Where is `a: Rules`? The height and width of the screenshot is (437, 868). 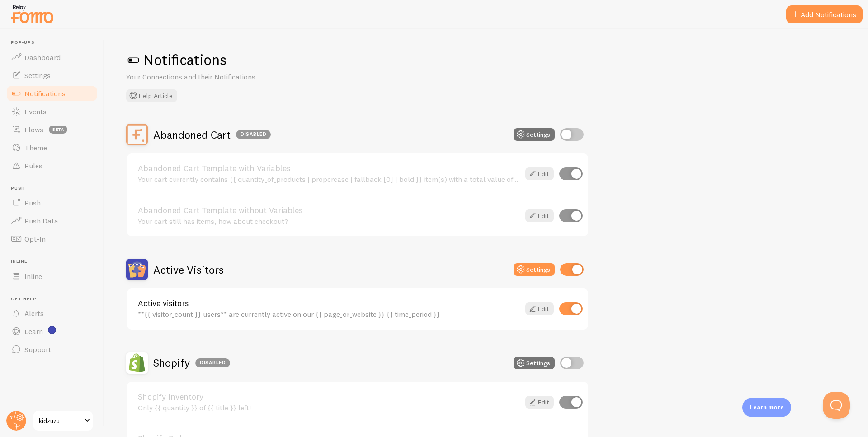
a: Rules is located at coordinates (52, 166).